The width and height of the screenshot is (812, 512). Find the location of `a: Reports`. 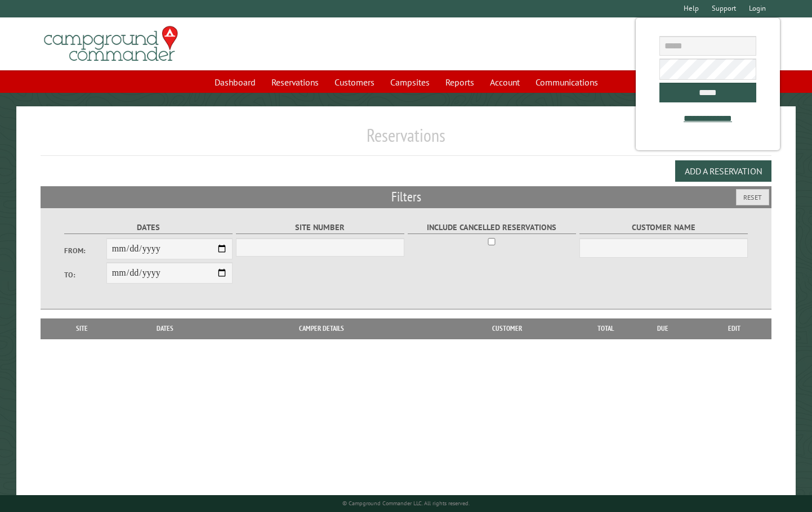

a: Reports is located at coordinates (460, 82).